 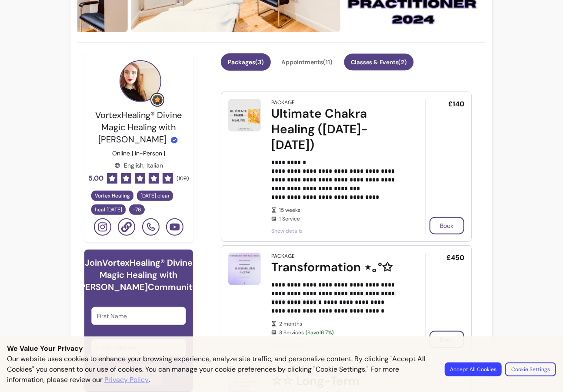 I want to click on p: Online | In-Person |, so click(x=139, y=153).